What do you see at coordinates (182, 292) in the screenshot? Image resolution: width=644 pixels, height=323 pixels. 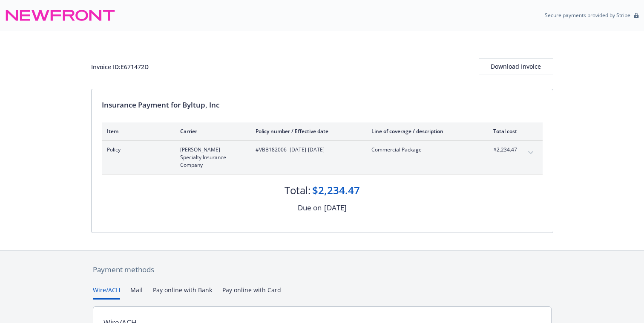 I see `button: Pay online with Bank` at bounding box center [182, 292].